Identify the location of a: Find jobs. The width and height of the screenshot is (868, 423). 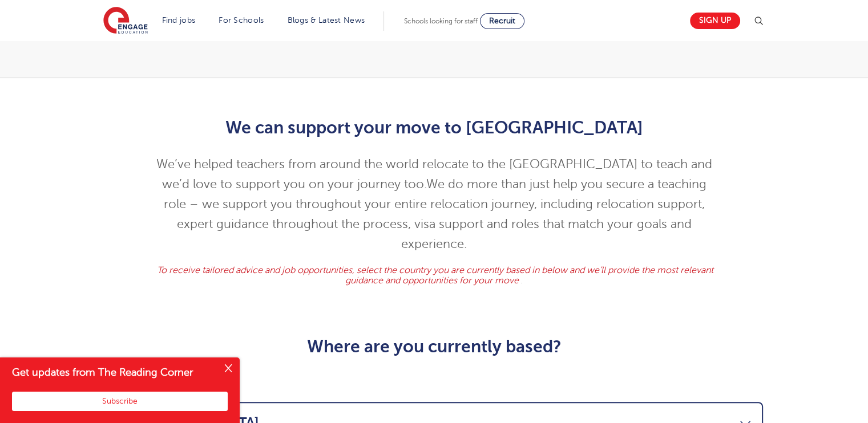
(179, 20).